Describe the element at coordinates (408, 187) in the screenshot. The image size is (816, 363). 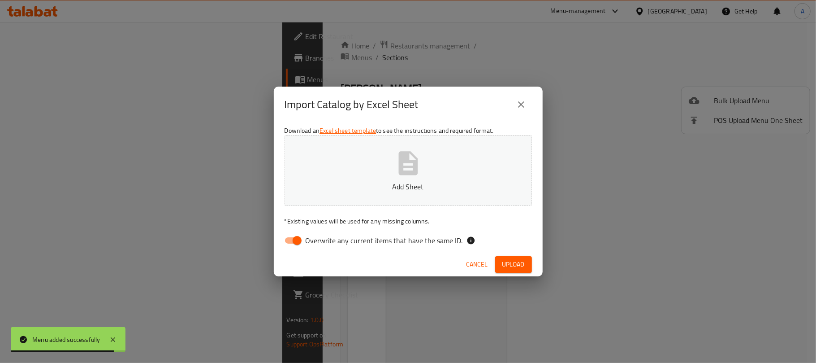
I see `p: Add Sheet` at that location.